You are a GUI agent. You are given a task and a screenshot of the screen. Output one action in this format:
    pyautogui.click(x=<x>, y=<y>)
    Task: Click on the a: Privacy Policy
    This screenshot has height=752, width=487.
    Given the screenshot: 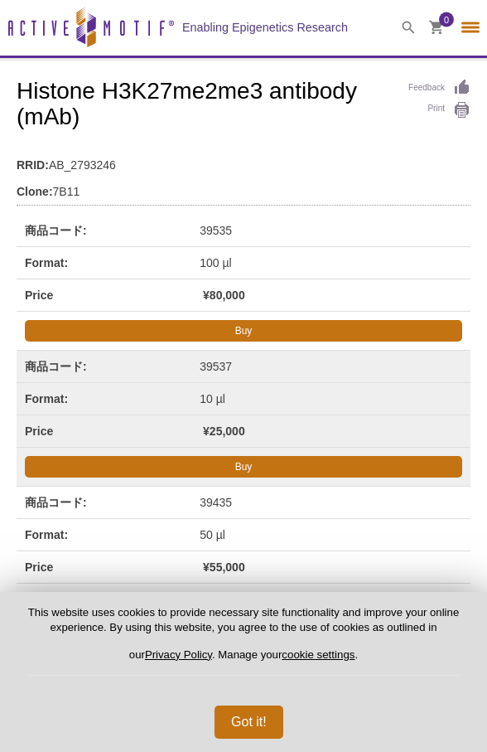 What is the action you would take?
    pyautogui.click(x=178, y=654)
    